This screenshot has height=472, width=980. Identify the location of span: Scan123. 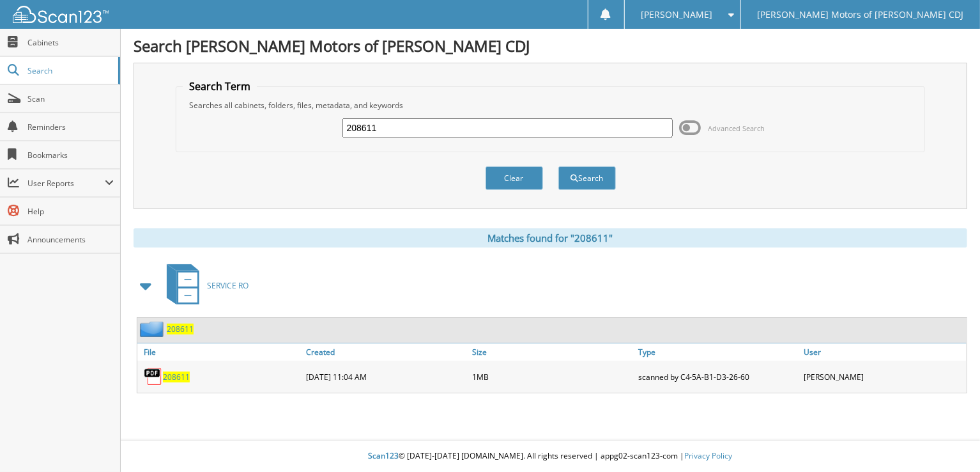
(384, 456).